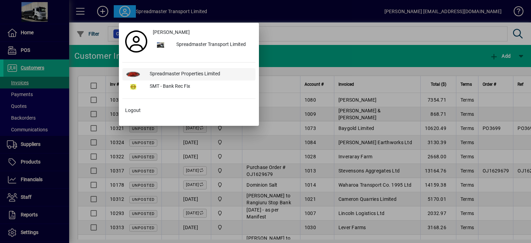  I want to click on div: Spreadmaster Properties Limited, so click(200, 74).